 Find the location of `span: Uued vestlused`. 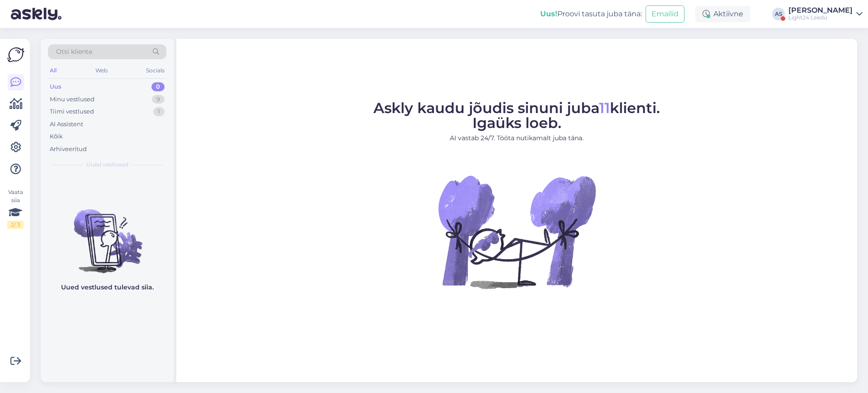

span: Uued vestlused is located at coordinates (107, 164).